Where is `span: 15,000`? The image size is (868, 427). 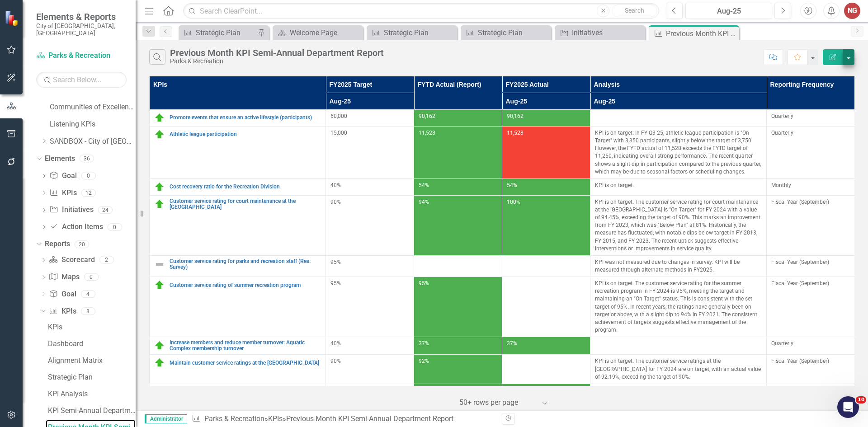
span: 15,000 is located at coordinates (339, 133).